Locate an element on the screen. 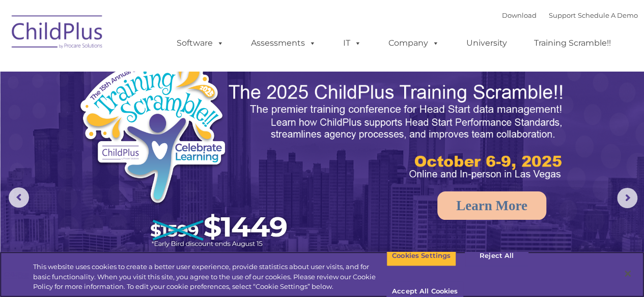  a: IT is located at coordinates (352, 43).